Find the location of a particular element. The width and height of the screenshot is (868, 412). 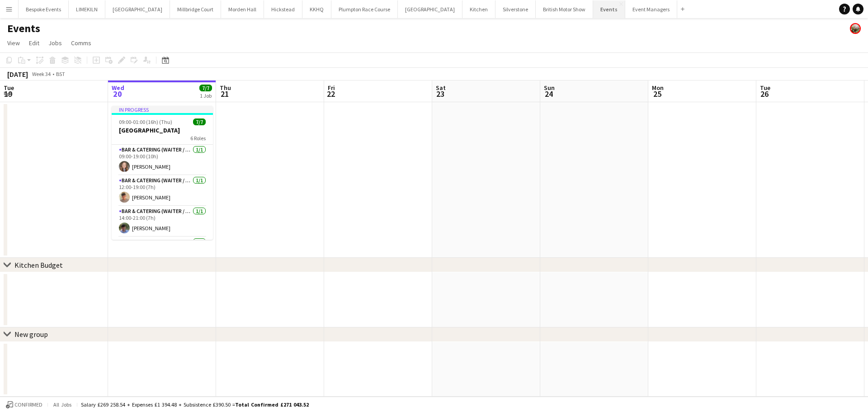

span: 21 is located at coordinates (224, 93).